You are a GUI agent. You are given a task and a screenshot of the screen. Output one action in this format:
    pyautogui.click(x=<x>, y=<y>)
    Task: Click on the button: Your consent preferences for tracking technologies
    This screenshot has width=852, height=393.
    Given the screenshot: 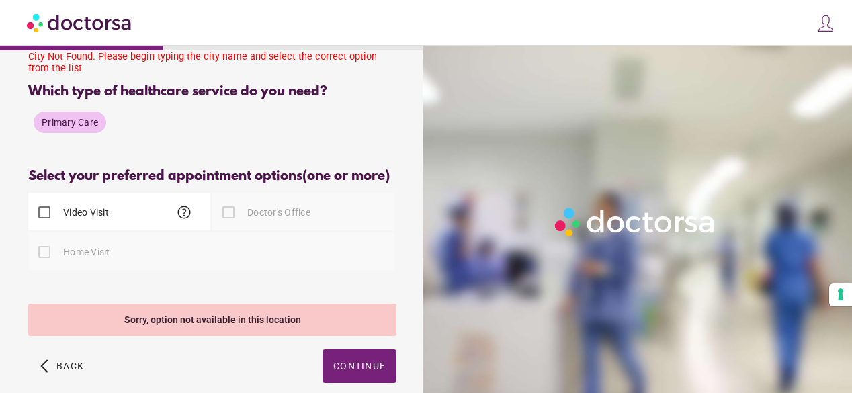 What is the action you would take?
    pyautogui.click(x=841, y=295)
    